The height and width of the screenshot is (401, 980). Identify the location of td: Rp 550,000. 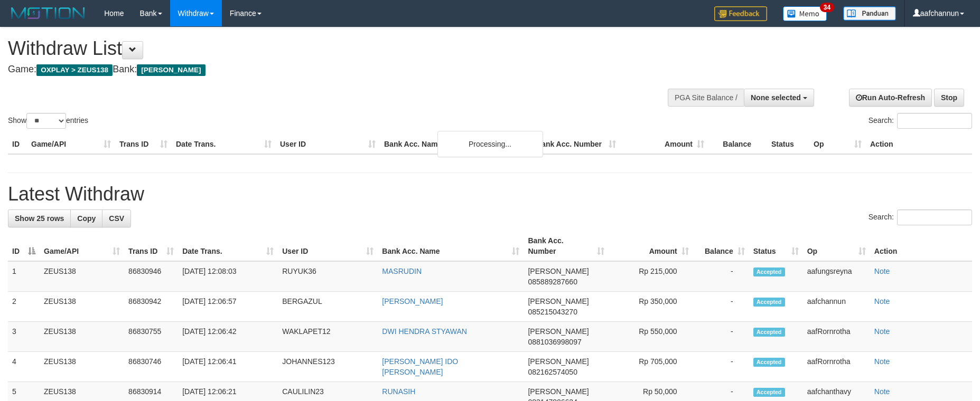
(651, 337).